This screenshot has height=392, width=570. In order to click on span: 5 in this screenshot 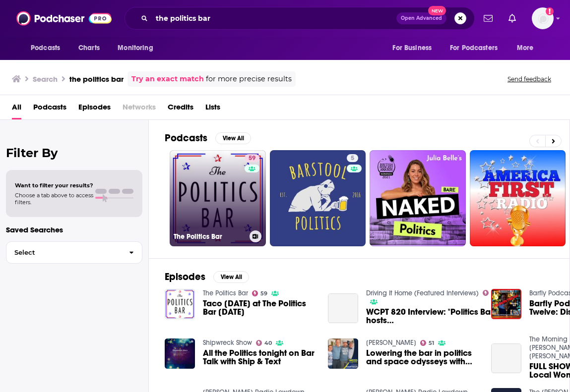, I will do `click(352, 158)`.